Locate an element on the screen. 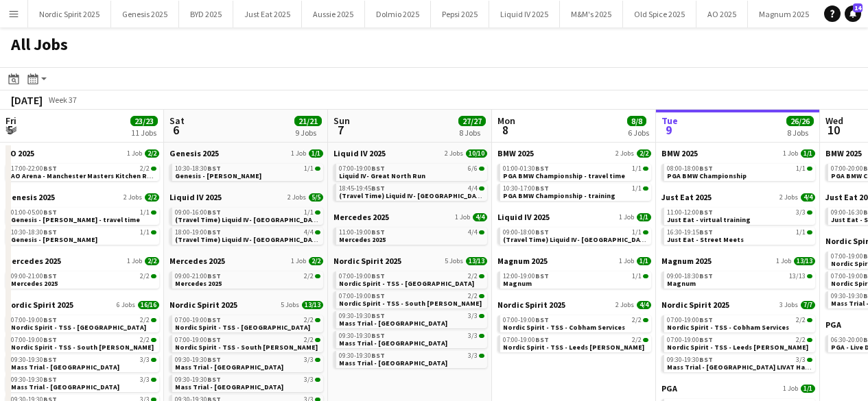 This screenshot has height=401, width=868. span: (Travel Time) Liquid IV- Great North Run is located at coordinates (249, 239).